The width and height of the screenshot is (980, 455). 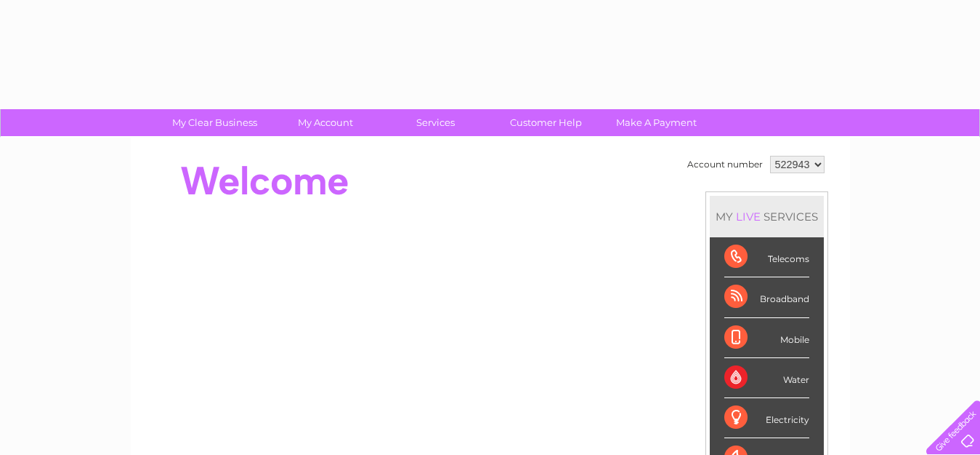 What do you see at coordinates (546, 122) in the screenshot?
I see `a: Customer Help` at bounding box center [546, 122].